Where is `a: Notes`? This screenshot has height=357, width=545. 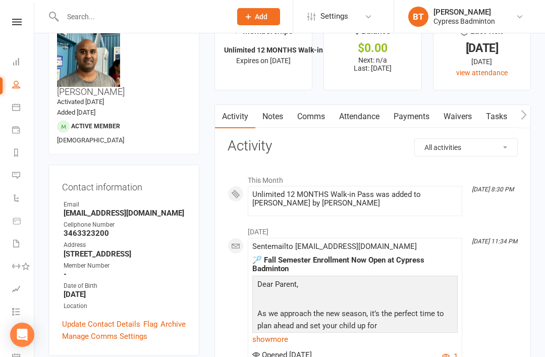 a: Notes is located at coordinates (272, 117).